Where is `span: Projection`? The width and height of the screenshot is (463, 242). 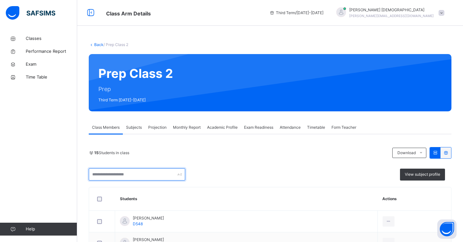
span: Projection is located at coordinates (157, 127).